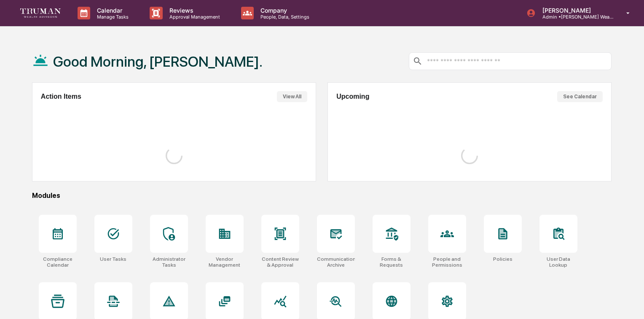  What do you see at coordinates (503, 259) in the screenshot?
I see `div: Policies` at bounding box center [503, 259].